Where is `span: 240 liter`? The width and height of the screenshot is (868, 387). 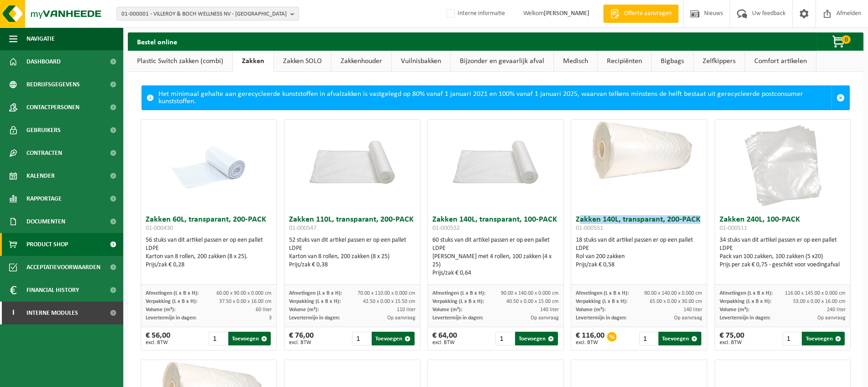 span: 240 liter is located at coordinates (836, 310).